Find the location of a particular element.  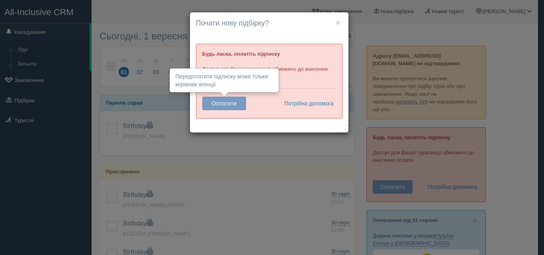

div: Доступ для Вашої турагенції обмежено до внесення оплати is located at coordinates (269, 81).